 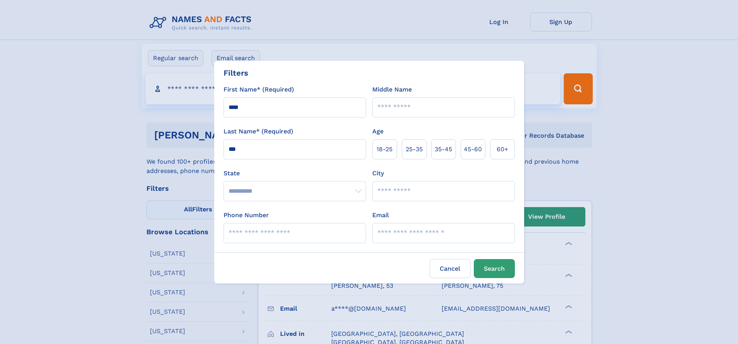 I want to click on span: 35‑45, so click(x=443, y=149).